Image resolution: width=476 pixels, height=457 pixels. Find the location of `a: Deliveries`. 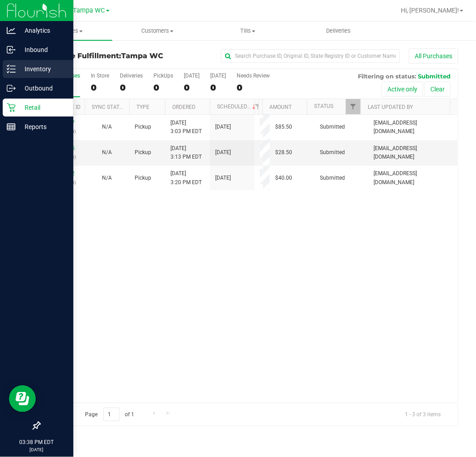

a: Deliveries is located at coordinates (338, 31).